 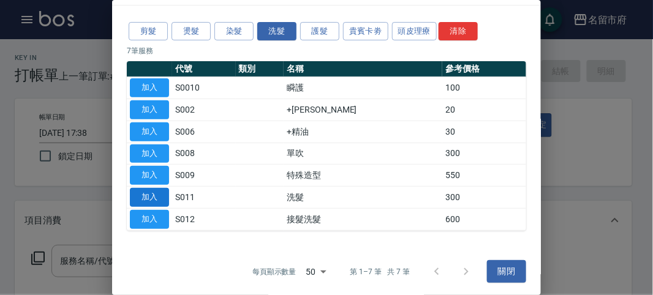 I want to click on button: 燙髮, so click(x=191, y=31).